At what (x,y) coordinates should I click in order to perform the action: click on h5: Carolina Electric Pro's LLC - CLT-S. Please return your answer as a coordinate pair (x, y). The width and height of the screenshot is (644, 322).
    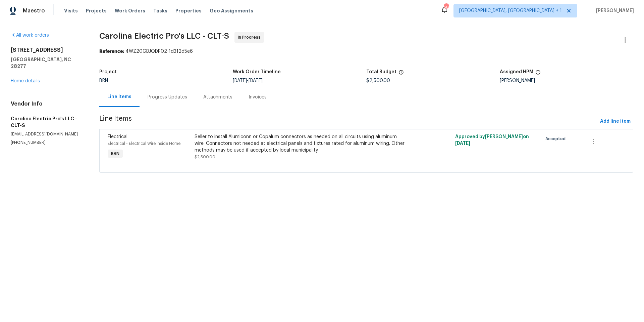
    Looking at the image, I should click on (47, 122).